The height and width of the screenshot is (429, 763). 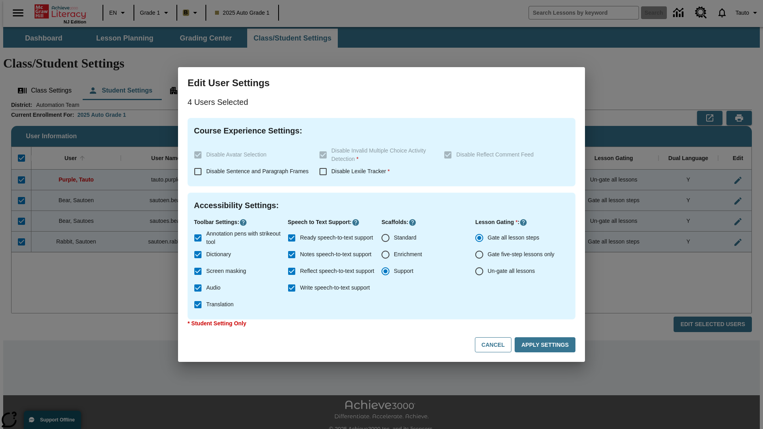 I want to click on span: Translation, so click(x=220, y=304).